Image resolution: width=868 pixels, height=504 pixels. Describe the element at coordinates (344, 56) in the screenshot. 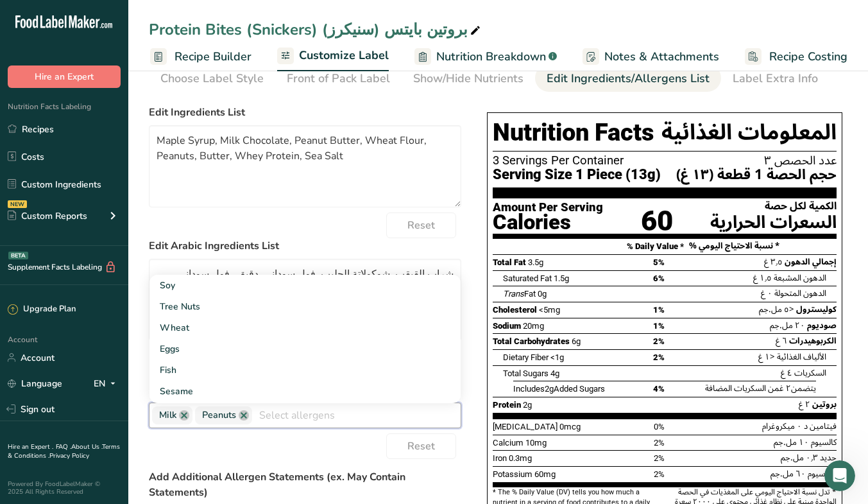

I see `span: Customize Label` at that location.